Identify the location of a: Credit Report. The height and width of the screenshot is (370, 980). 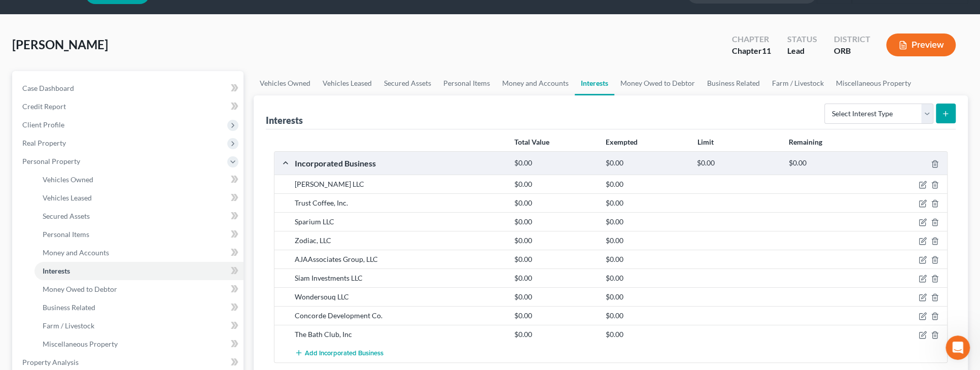
(129, 106).